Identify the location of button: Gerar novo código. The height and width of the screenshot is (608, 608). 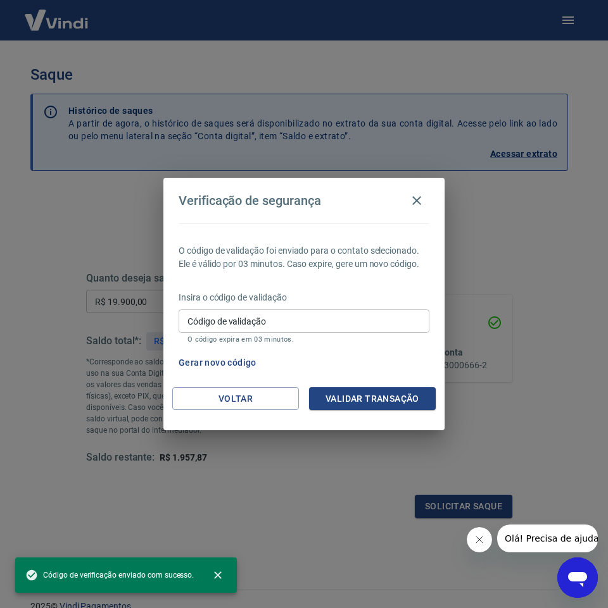
(217, 363).